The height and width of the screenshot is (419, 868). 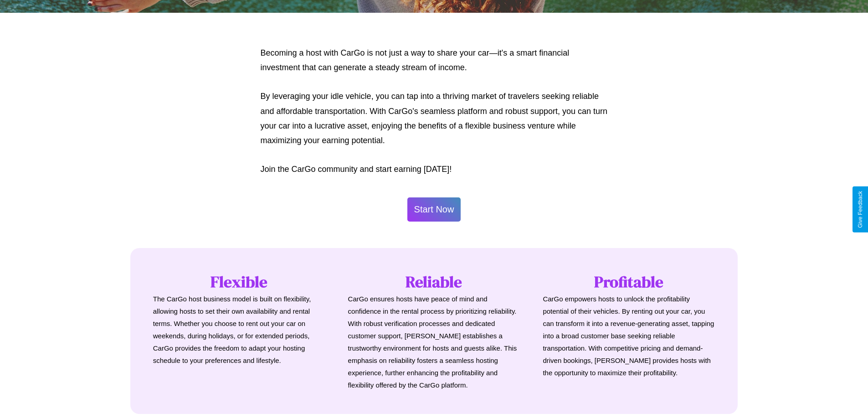 What do you see at coordinates (434, 118) in the screenshot?
I see `p: By leveraging your idle vehicle, you can tap into a thriving market of travelers seeking reliable...` at bounding box center [434, 118].